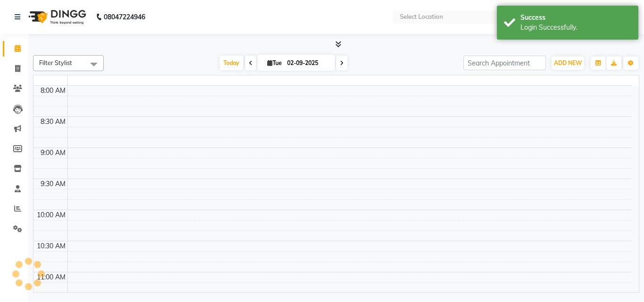 This screenshot has height=302, width=644. I want to click on div: Login Successfully., so click(575, 27).